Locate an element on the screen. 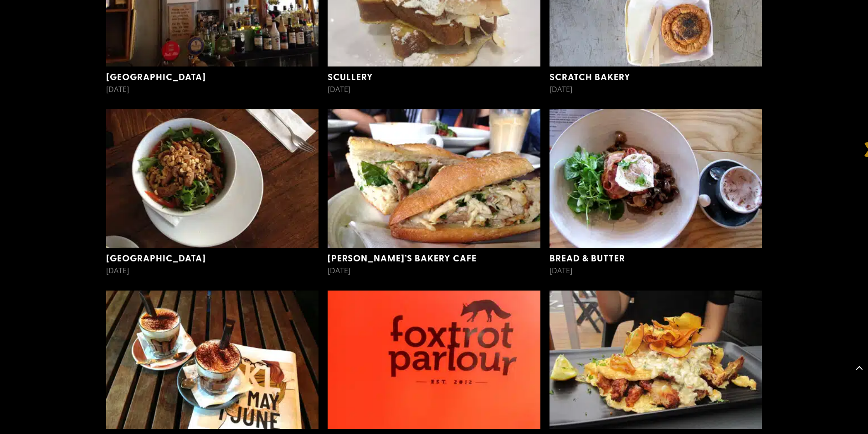 The width and height of the screenshot is (868, 434). a: THE BLOCK is located at coordinates (656, 360).